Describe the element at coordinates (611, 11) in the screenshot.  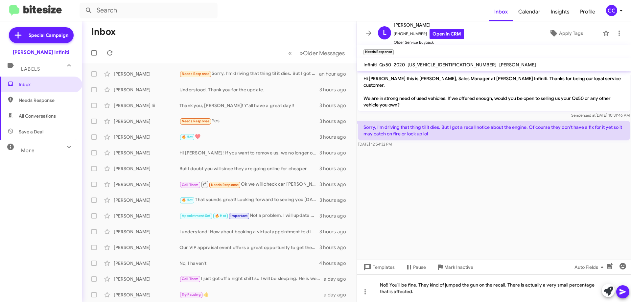
I see `div: CC` at that location.